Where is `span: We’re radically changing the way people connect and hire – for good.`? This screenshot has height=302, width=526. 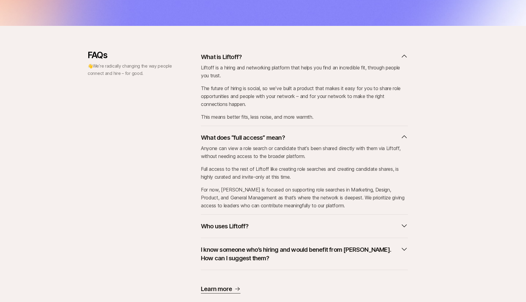 span: We’re radically changing the way people connect and hire – for good. is located at coordinates (130, 69).